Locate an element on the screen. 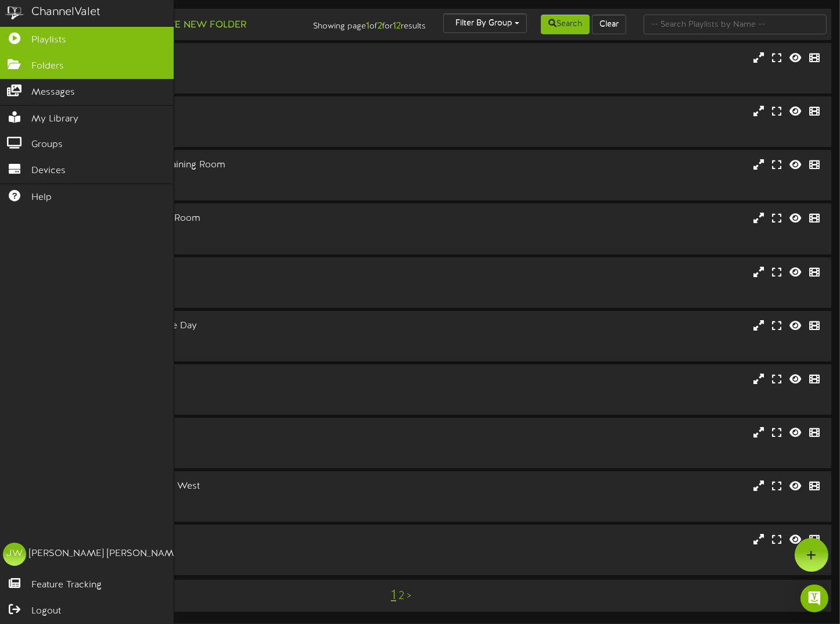 The width and height of the screenshot is (840, 624). strong: 12 is located at coordinates (397, 26).